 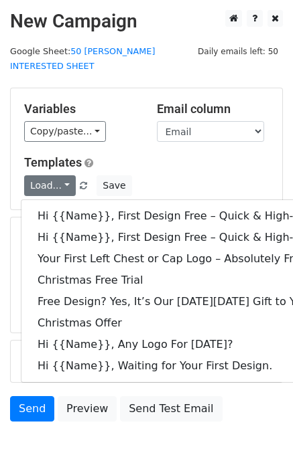 I want to click on span: Daily emails left: 50, so click(x=238, y=52).